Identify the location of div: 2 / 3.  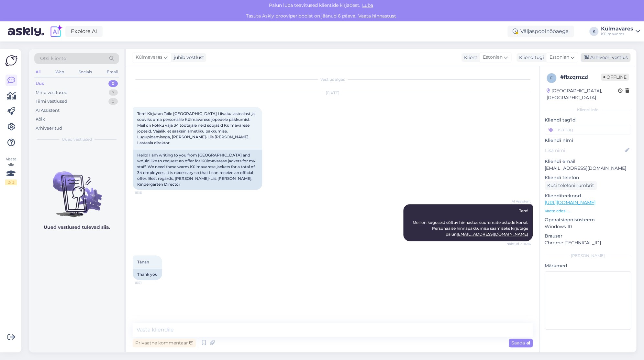
(11, 183).